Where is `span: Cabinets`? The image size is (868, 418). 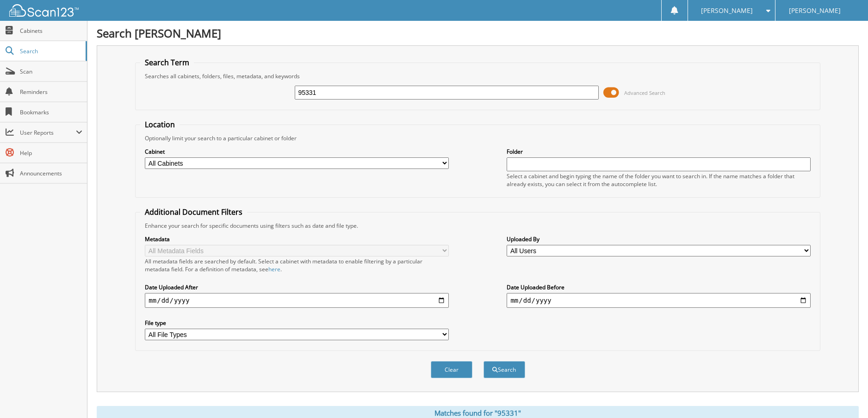
span: Cabinets is located at coordinates (51, 30).